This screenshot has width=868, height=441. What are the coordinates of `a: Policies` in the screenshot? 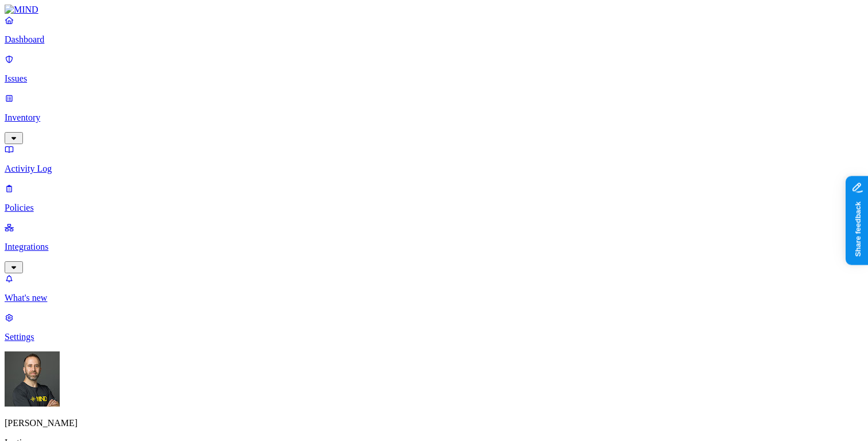 It's located at (434, 198).